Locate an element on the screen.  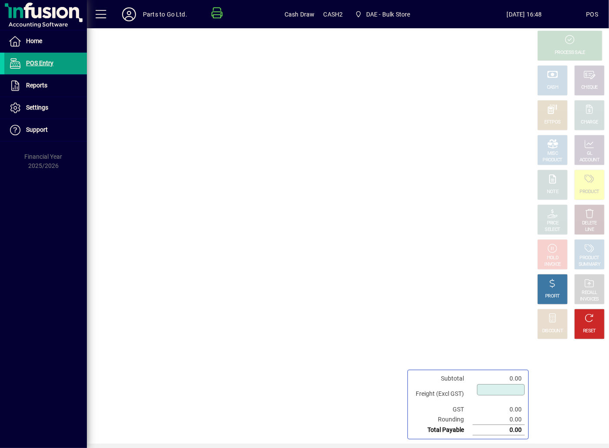
a: Settings is located at coordinates (46, 108).